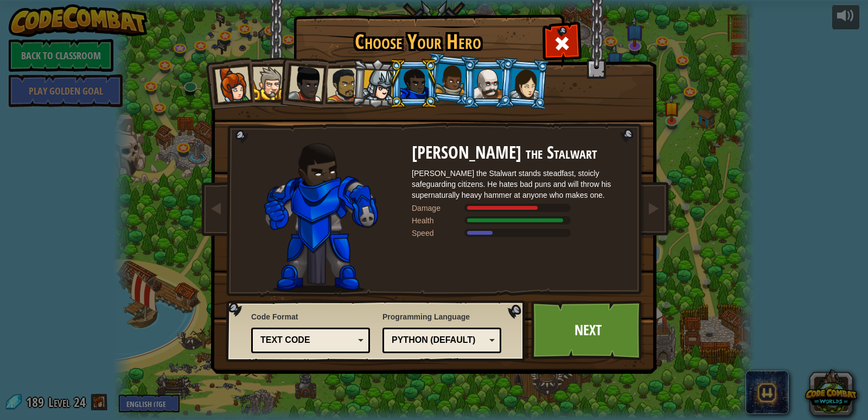 The width and height of the screenshot is (868, 420). Describe the element at coordinates (587, 330) in the screenshot. I see `a: Next` at that location.